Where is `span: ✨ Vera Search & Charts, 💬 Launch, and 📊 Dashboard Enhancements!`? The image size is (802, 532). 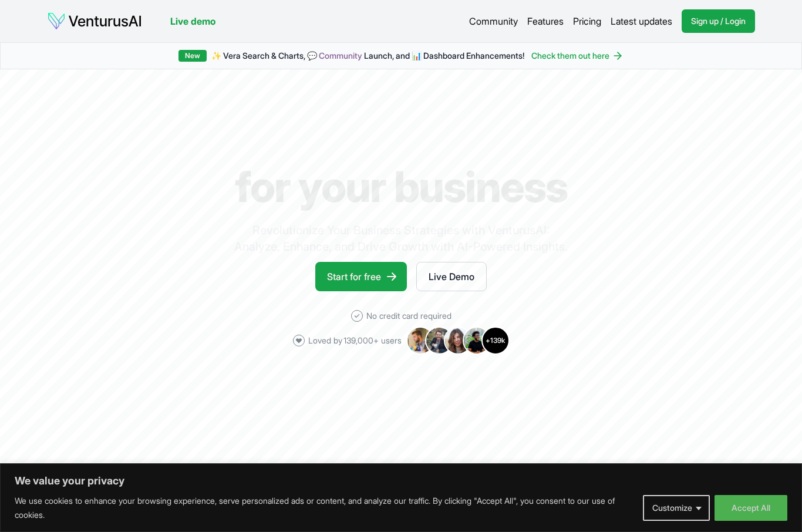 span: ✨ Vera Search & Charts, 💬 Launch, and 📊 Dashboard Enhancements! is located at coordinates (368, 56).